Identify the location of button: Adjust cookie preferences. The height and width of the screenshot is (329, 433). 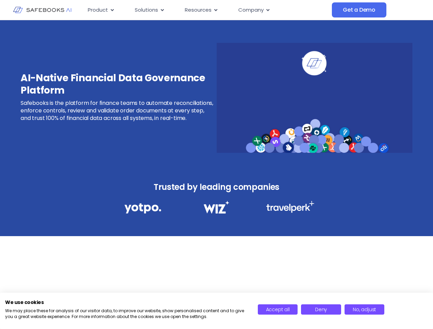
(365, 310).